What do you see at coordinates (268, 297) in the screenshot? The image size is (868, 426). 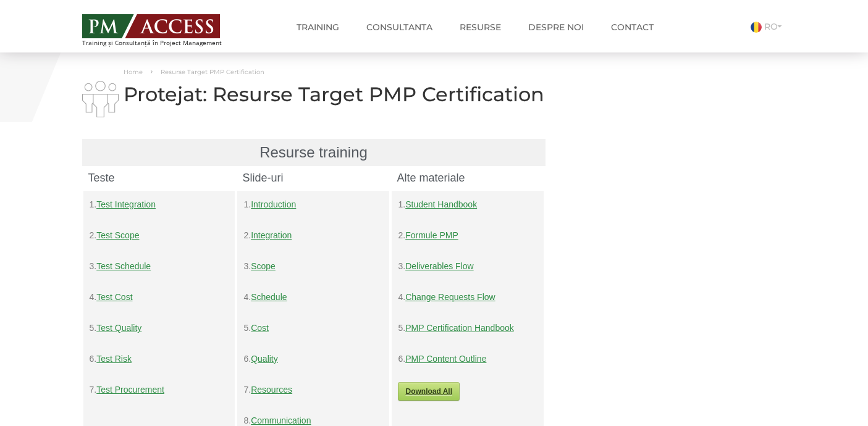 I see `a: Schedule` at bounding box center [268, 297].